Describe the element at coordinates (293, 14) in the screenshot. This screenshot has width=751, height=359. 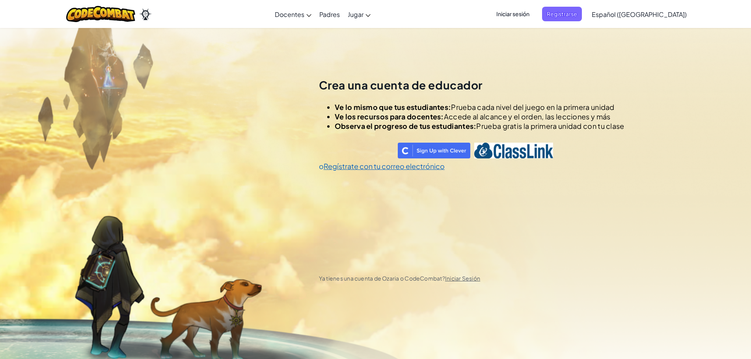
I see `a: Docentes` at that location.